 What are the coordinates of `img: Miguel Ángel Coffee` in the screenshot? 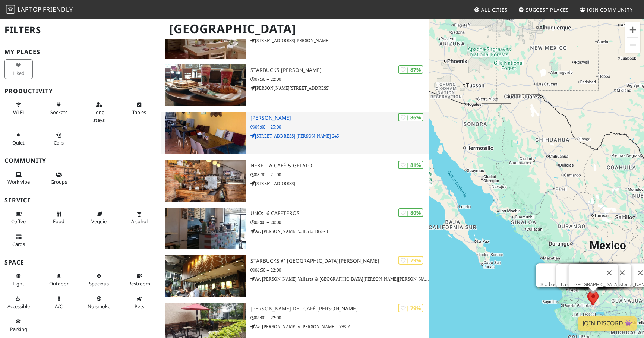 It's located at (206, 133).